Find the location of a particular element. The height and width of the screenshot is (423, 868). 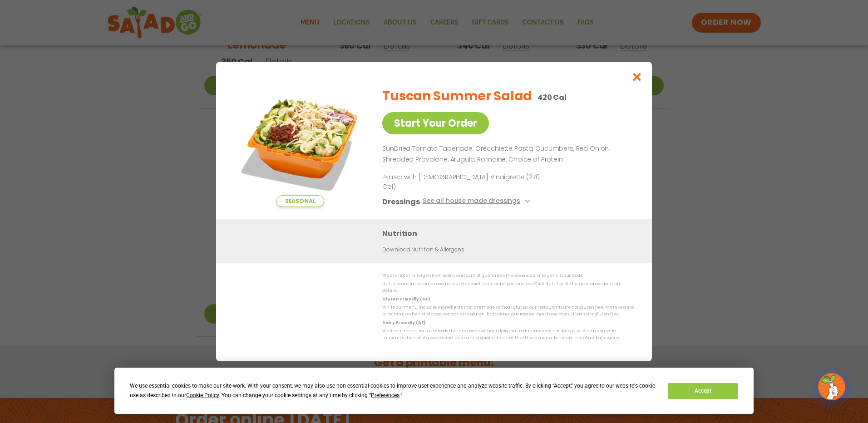

p: 420 Cal is located at coordinates (552, 97).